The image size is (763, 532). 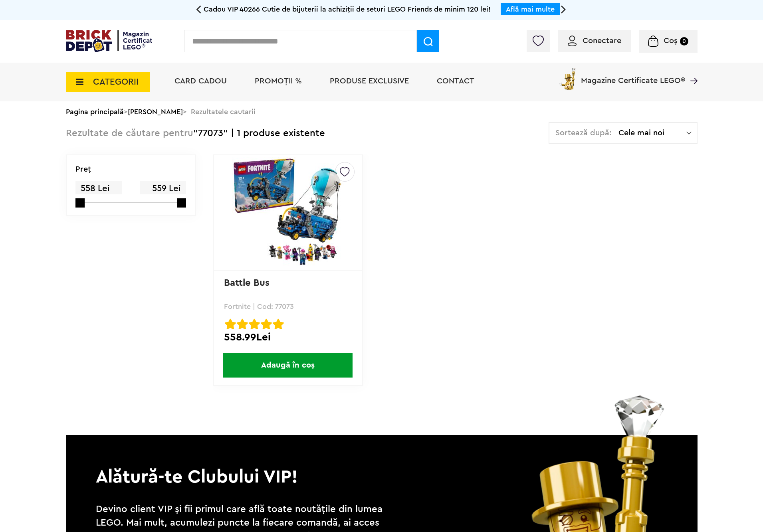 What do you see at coordinates (455, 81) in the screenshot?
I see `a: Contact` at bounding box center [455, 81].